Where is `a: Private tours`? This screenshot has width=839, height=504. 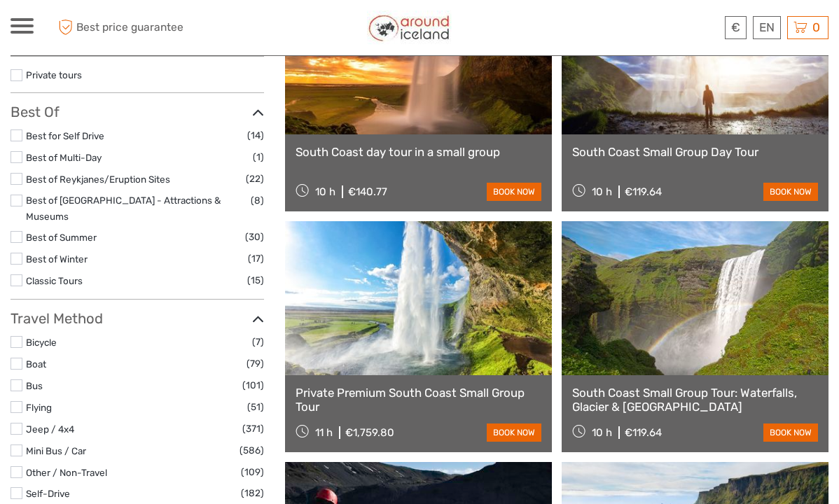 a: Private tours is located at coordinates (54, 75).